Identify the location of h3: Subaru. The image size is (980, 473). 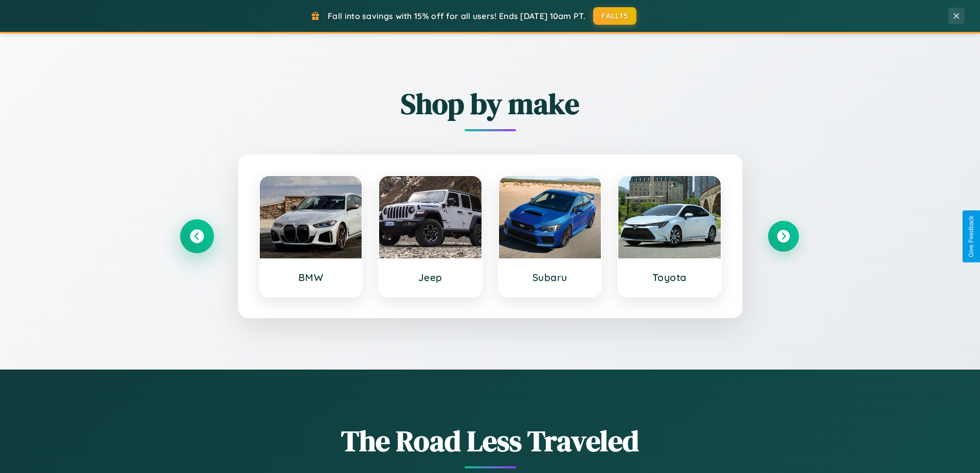
(550, 278).